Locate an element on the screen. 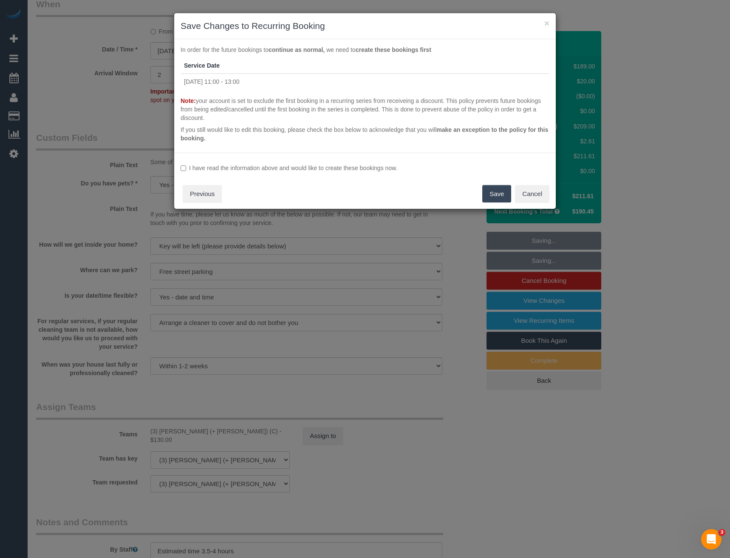  h3: Save Changes to Recurring Booking is located at coordinates (365, 26).